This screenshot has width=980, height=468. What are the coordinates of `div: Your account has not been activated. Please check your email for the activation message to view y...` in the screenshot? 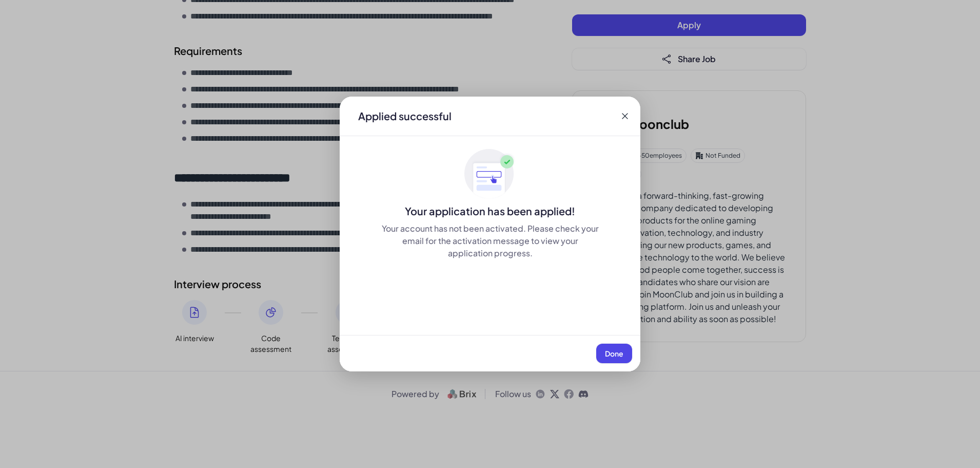 It's located at (490, 241).